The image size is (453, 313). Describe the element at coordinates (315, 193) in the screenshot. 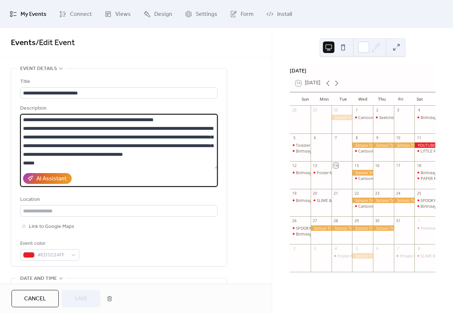

I see `div: 20` at that location.